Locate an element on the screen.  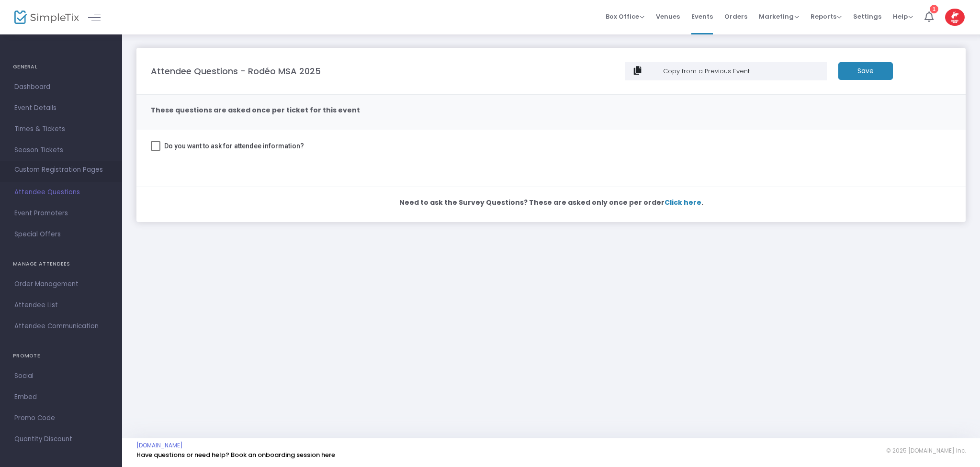
m-panel-subtitle: These questions are asked once per ticket for this event is located at coordinates (256, 110).